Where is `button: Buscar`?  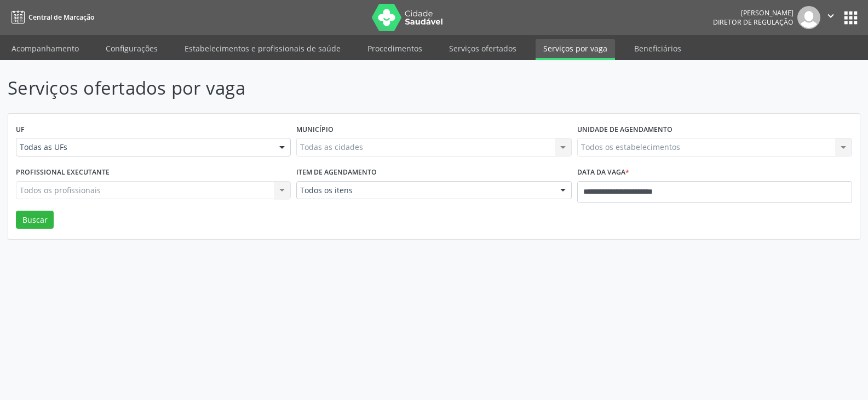 button: Buscar is located at coordinates (34, 220).